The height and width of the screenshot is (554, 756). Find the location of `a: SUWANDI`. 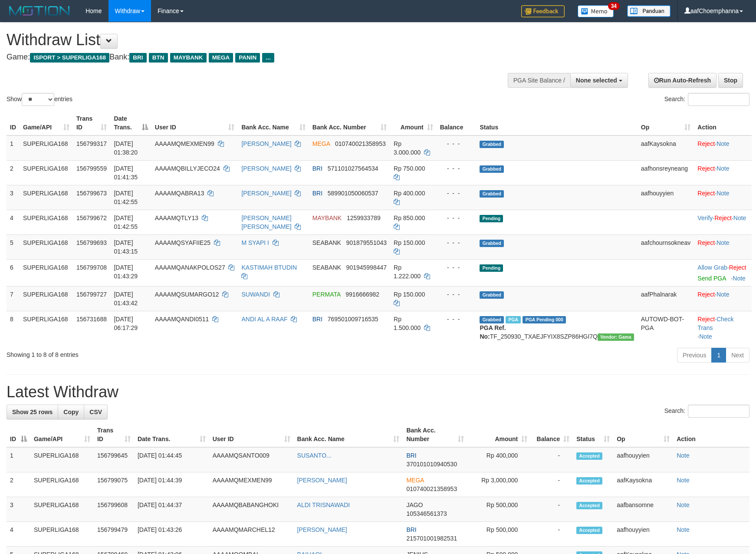

a: SUWANDI is located at coordinates (255, 294).